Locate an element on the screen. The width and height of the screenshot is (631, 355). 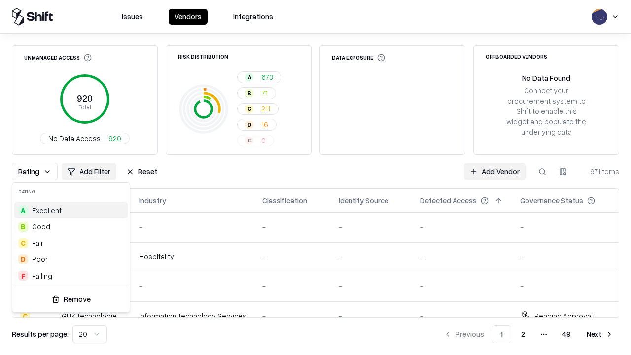
span: Excellent is located at coordinates (47, 210).